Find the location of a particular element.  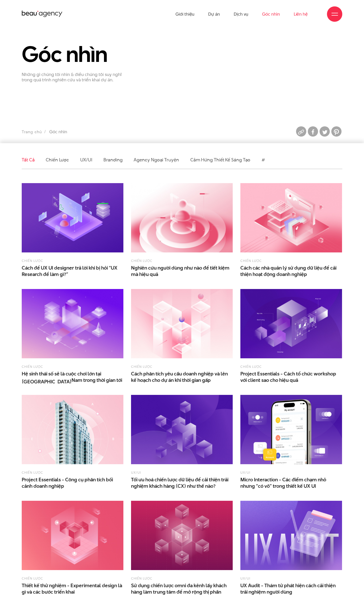

span: kế hoạch cho dự án khi thời gian gấp is located at coordinates (171, 380).